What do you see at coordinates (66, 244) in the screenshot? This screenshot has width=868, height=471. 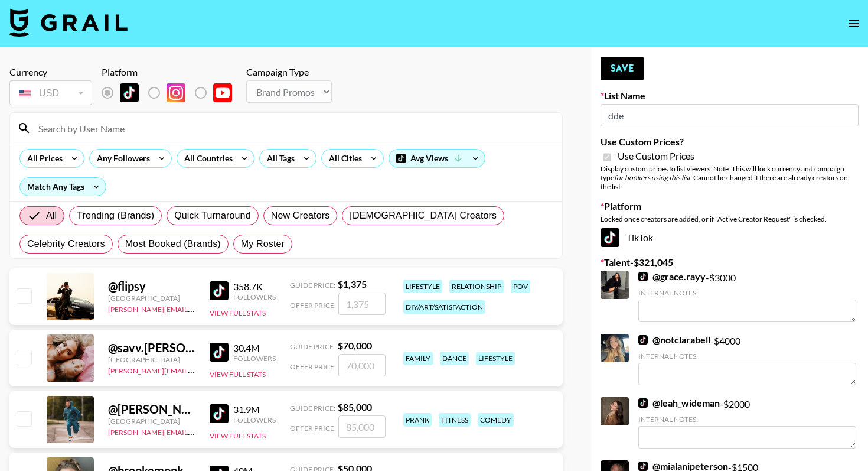 I see `span: Celebrity Creators` at bounding box center [66, 244].